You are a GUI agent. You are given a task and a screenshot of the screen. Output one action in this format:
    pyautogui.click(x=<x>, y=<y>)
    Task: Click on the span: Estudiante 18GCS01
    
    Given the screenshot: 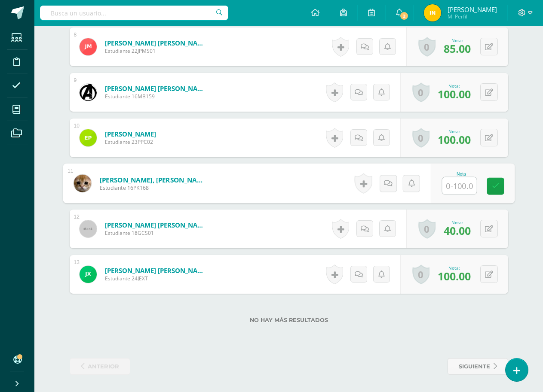 What is the action you would take?
    pyautogui.click(x=156, y=233)
    